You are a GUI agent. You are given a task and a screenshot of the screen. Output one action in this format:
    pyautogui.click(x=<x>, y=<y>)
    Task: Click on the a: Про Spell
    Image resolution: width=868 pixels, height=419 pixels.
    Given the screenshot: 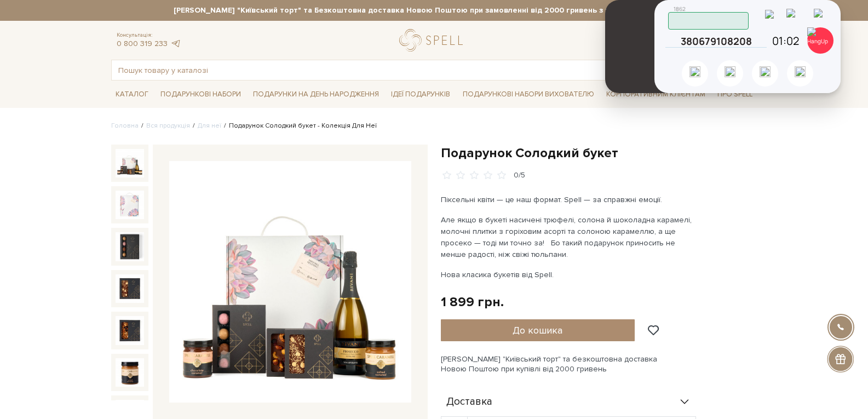 What is the action you would take?
    pyautogui.click(x=735, y=94)
    